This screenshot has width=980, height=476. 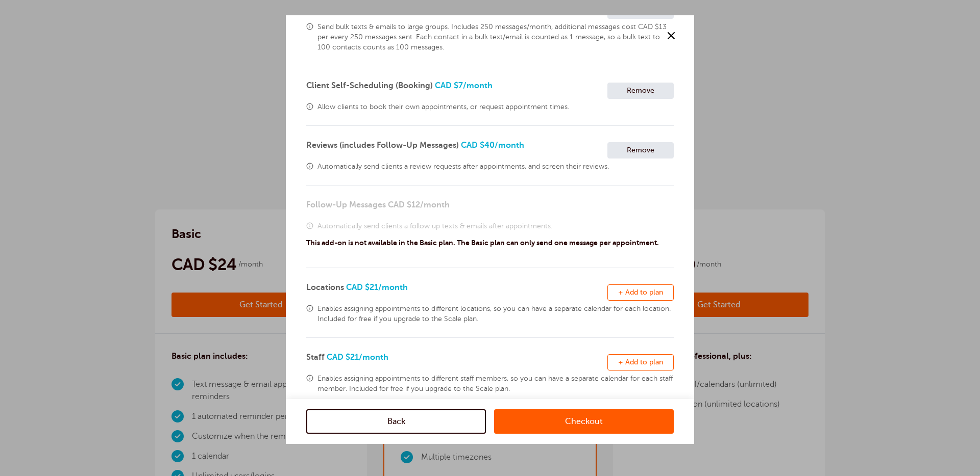 What do you see at coordinates (496, 38) in the screenshot?
I see `span: Send bulk texts & emails to large groups. Includes 250 messages/month, additional messages cost C...` at bounding box center [496, 38].